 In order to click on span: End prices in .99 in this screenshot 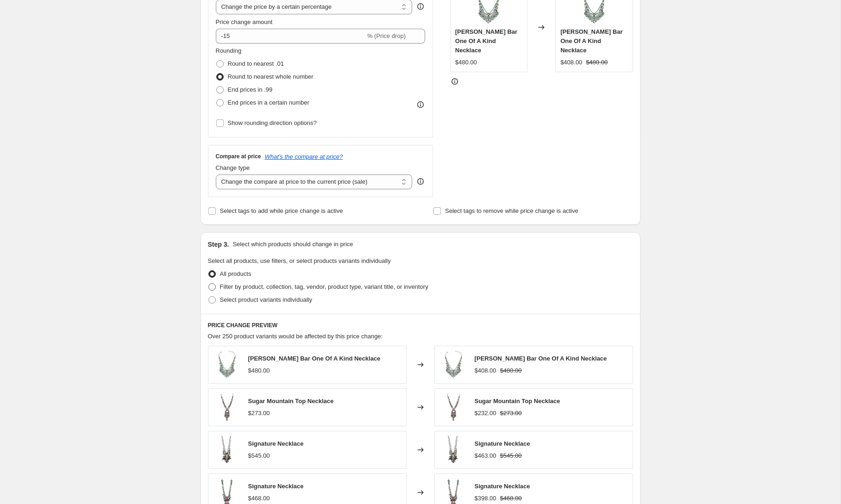, I will do `click(250, 89)`.